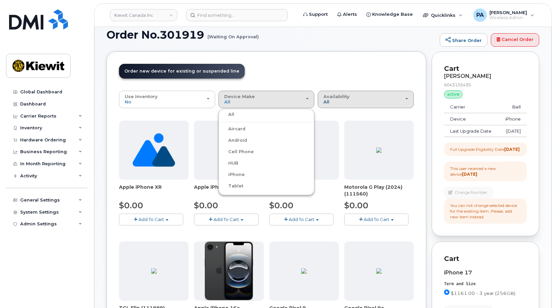  I want to click on span: Device Make, so click(239, 96).